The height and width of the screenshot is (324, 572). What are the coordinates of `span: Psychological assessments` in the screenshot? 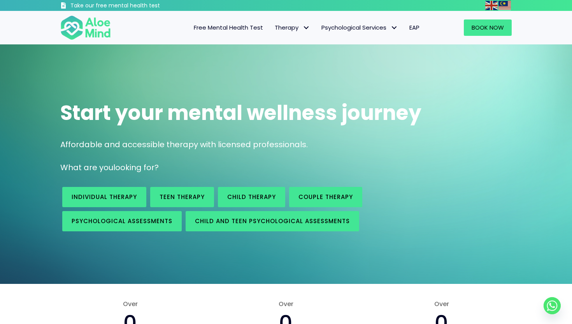 It's located at (122, 221).